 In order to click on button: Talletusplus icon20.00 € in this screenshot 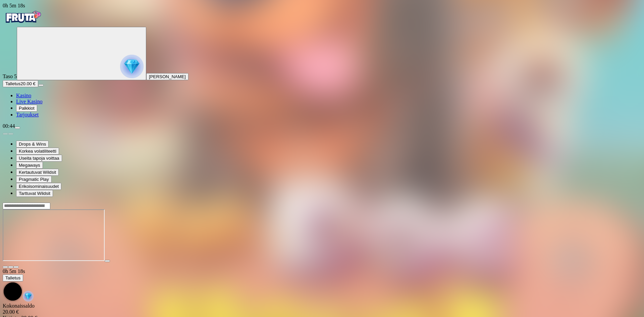, I will do `click(20, 84)`.